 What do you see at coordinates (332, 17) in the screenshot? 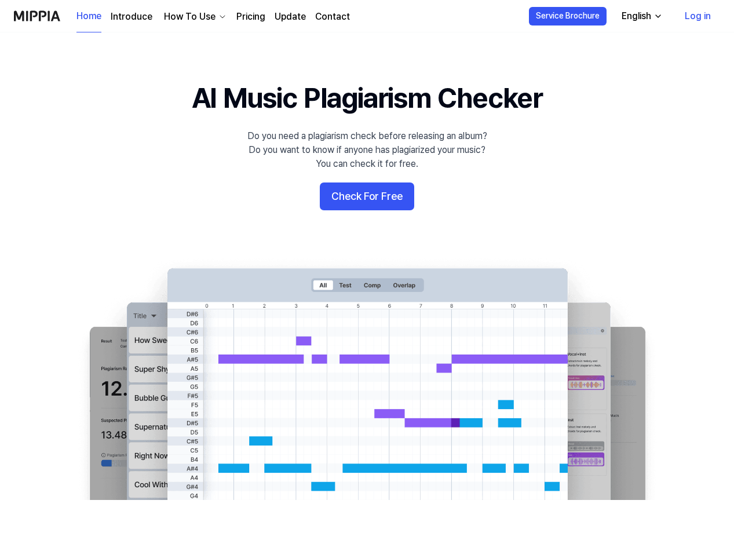
I see `a: Contact` at bounding box center [332, 17].